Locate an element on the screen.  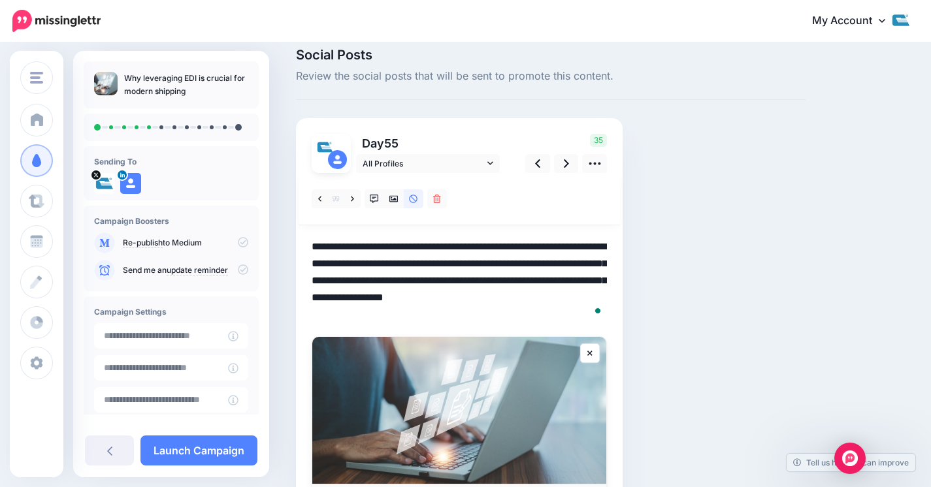
a: update reminder is located at coordinates (197, 270).